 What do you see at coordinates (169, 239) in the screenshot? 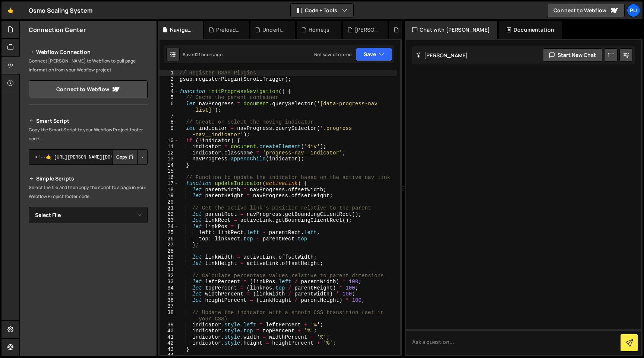
I see `div: 26` at bounding box center [169, 239].